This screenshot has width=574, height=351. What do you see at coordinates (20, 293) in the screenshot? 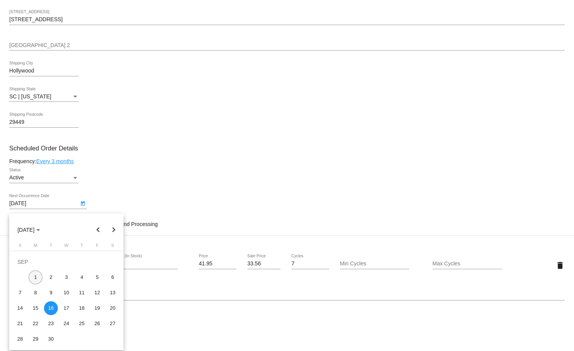
I see `td: September 7, 2025` at bounding box center [20, 293].